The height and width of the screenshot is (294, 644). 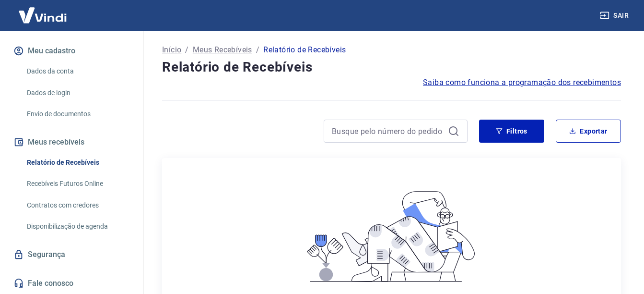 What do you see at coordinates (616, 15) in the screenshot?
I see `button: Sair` at bounding box center [616, 15].